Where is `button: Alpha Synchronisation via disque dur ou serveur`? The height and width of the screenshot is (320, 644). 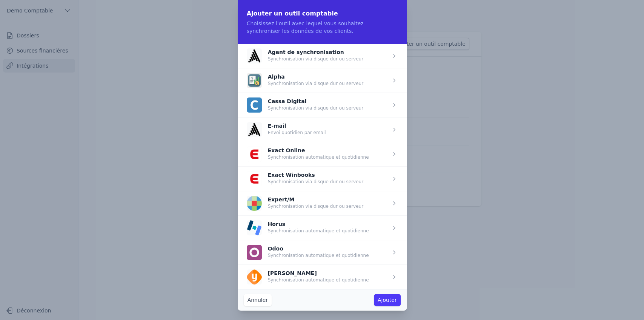 button: Alpha Synchronisation via disque dur ou serveur is located at coordinates (305, 80).